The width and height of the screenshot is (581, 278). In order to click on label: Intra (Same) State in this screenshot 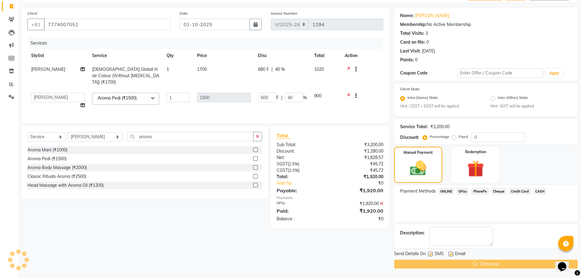, I will do `click(423, 99)`.